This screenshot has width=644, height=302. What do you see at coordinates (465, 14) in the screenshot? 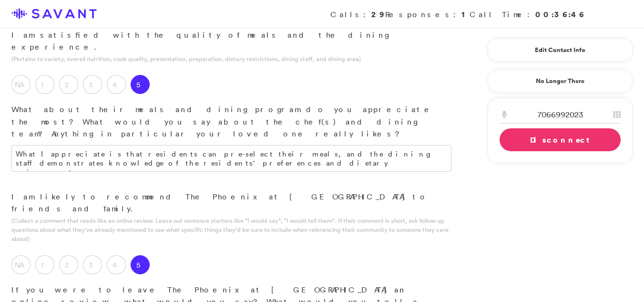
I see `strong: 1` at bounding box center [465, 14].